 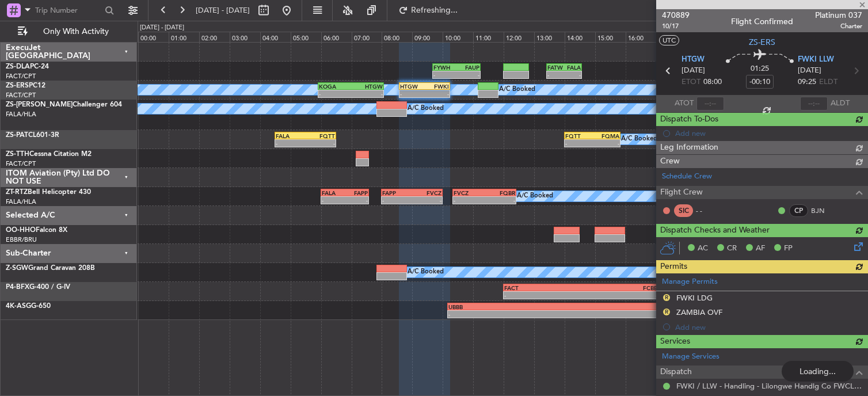 What do you see at coordinates (183, 37) in the screenshot?
I see `div: 01:00` at bounding box center [183, 37].